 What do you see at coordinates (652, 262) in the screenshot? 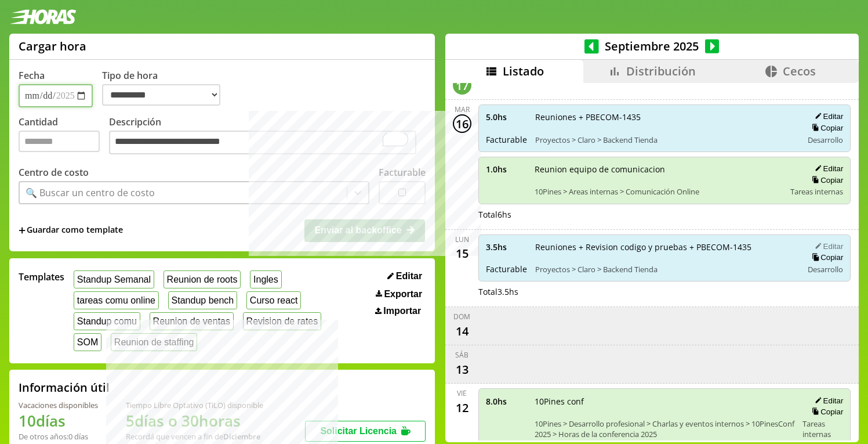
I see `div: scrollable content` at bounding box center [652, 262].